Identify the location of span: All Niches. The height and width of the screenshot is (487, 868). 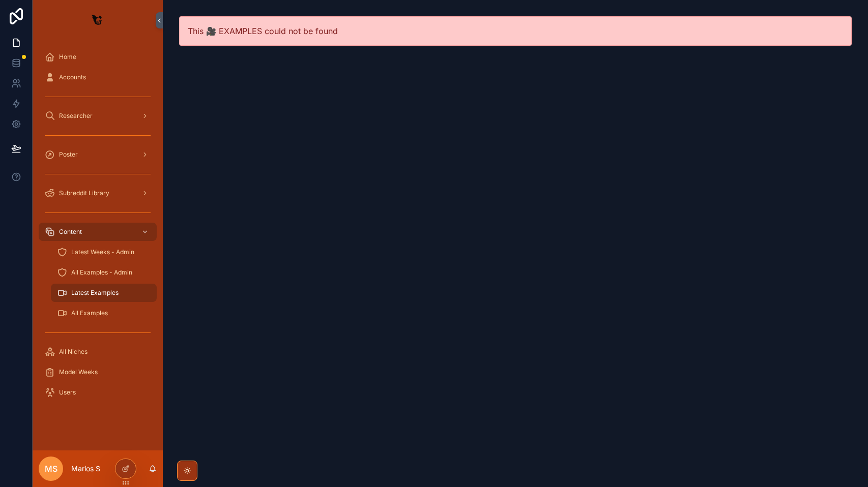
(73, 352).